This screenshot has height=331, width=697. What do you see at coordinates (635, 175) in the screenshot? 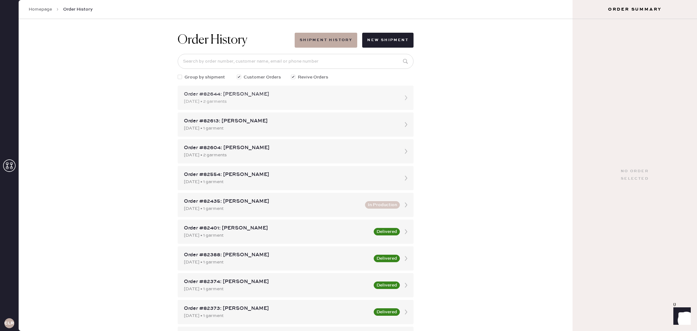
I see `div: No order selected` at bounding box center [635, 175].